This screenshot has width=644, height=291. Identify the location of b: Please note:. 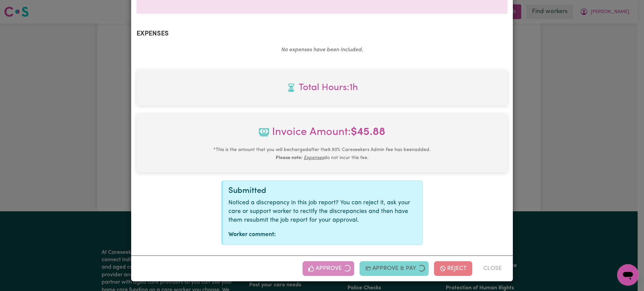
(289, 158).